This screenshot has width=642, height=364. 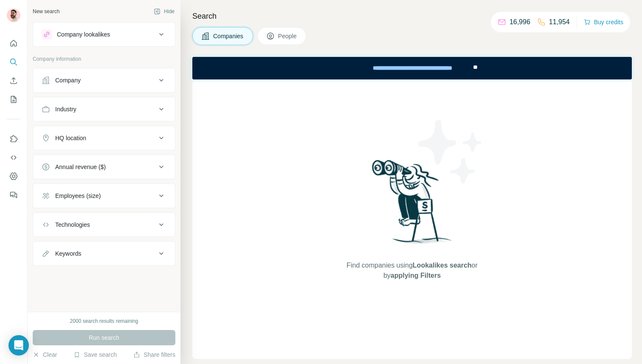 What do you see at coordinates (104, 80) in the screenshot?
I see `button: Company` at bounding box center [104, 80].